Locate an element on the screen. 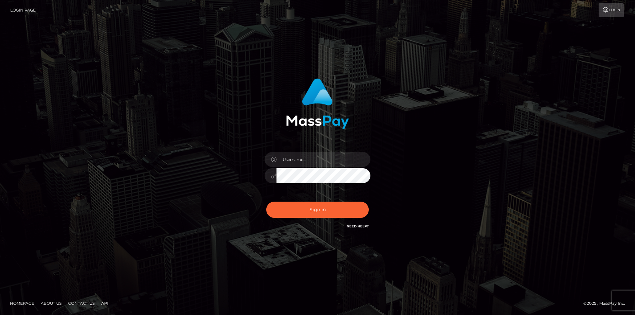 This screenshot has height=315, width=635. a: Login Page is located at coordinates (23, 10).